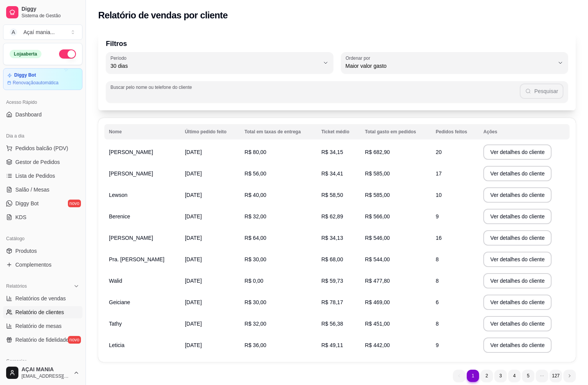 The height and width of the screenshot is (385, 588). Describe the element at coordinates (43, 238) in the screenshot. I see `div: Catálogo` at that location.